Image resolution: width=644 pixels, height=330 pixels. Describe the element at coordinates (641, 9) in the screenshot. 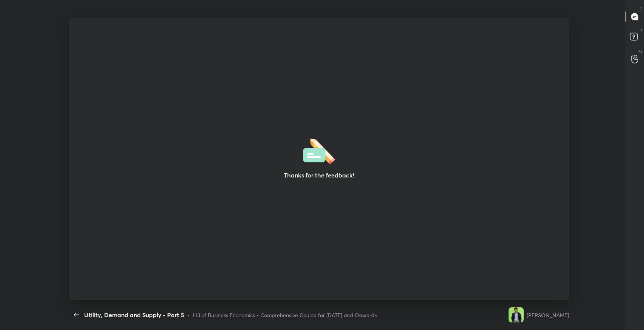

I see `p: T` at that location.